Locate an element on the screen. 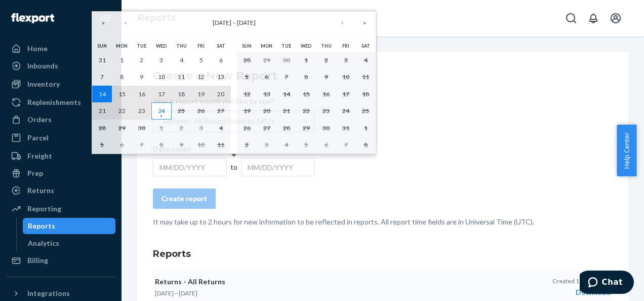 Image resolution: width=644 pixels, height=301 pixels. abbr: September 6, 2025 is located at coordinates (221, 60).